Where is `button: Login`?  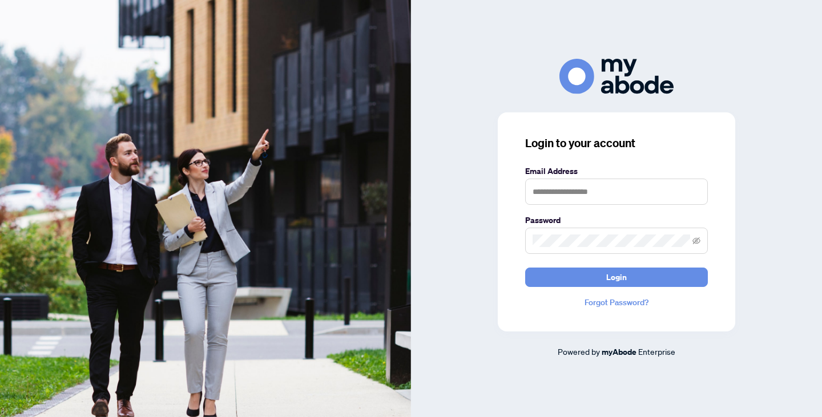 button: Login is located at coordinates (617, 277).